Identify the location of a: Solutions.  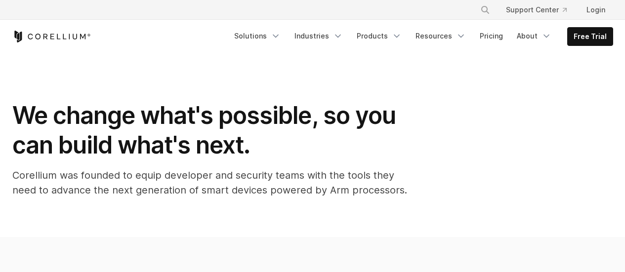
(258, 36).